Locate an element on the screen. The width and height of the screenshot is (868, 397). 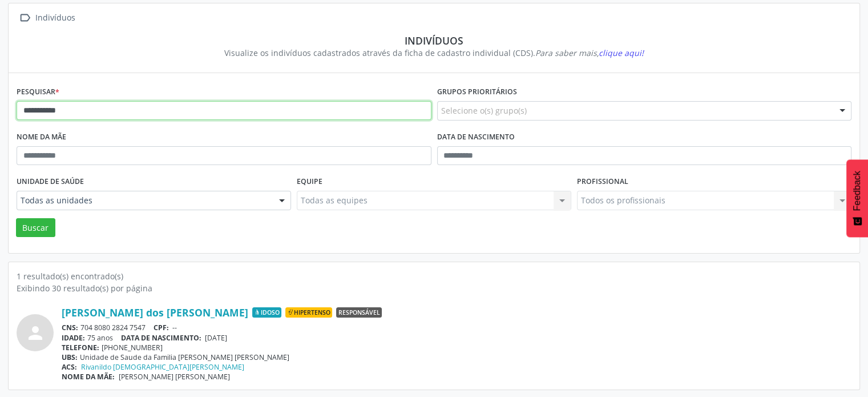
span: CPF: is located at coordinates (161, 327).